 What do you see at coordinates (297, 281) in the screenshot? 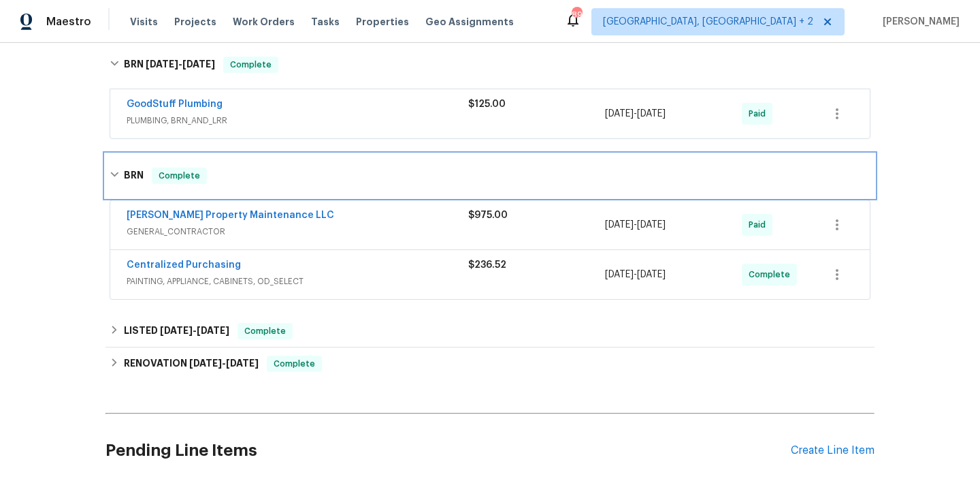
I see `span: PAINTING, APPLIANCE, CABINETS, OD_SELECT` at bounding box center [297, 281].